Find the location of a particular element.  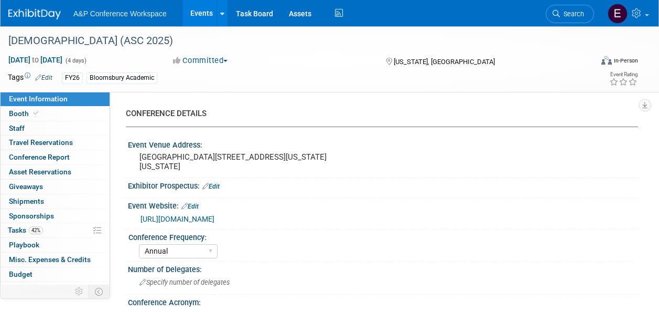

a: Asset Reservations is located at coordinates (55, 172).